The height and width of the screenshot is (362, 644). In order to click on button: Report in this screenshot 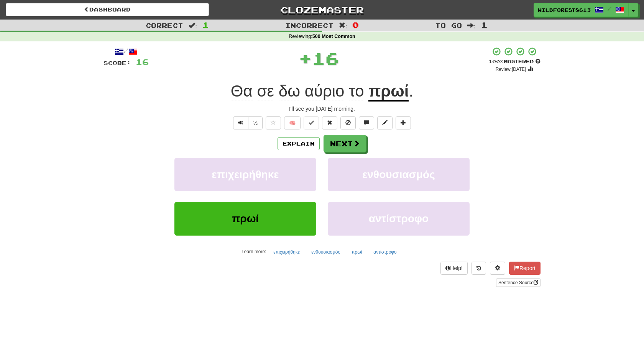, I will do `click(525, 268)`.